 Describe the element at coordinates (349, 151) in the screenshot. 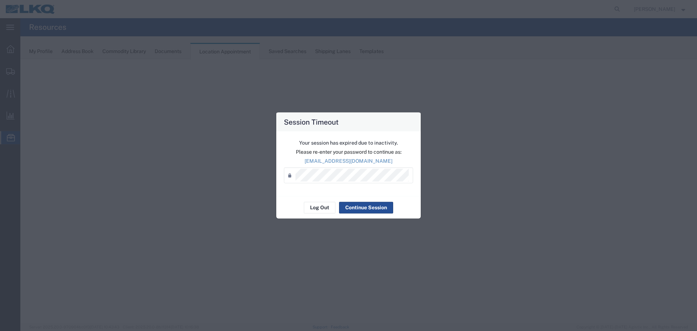

I see `p: Please re-enter your password to continue as:` at that location.